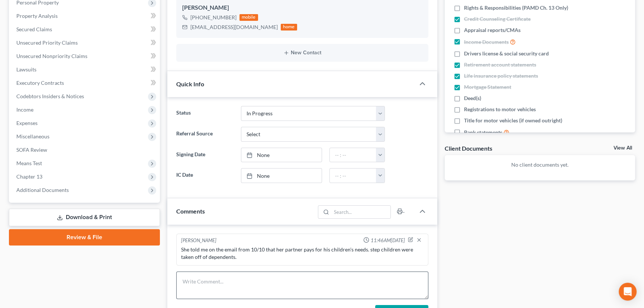  I want to click on a: View All, so click(623, 148).